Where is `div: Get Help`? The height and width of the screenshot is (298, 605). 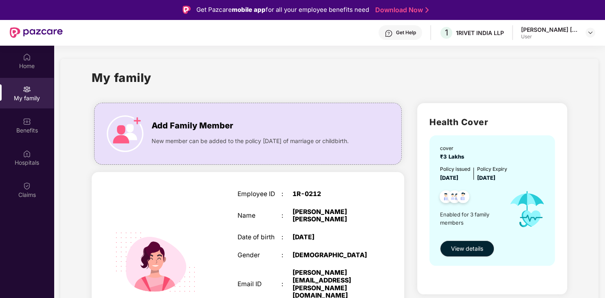 div: Get Help is located at coordinates (406, 33).